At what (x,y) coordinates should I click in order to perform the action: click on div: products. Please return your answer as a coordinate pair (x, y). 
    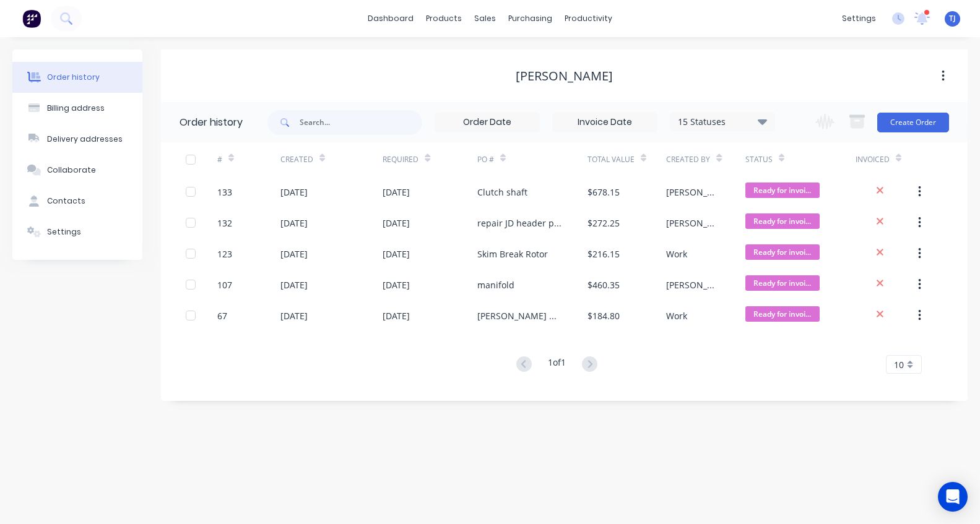
    Looking at the image, I should click on (444, 19).